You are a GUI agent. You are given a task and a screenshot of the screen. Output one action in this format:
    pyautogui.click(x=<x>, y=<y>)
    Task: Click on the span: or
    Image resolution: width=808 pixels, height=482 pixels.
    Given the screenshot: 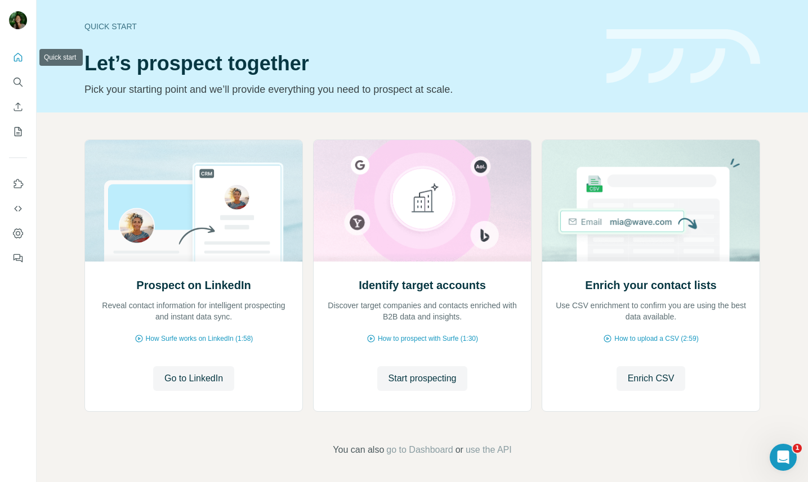 What is the action you would take?
    pyautogui.click(x=459, y=450)
    